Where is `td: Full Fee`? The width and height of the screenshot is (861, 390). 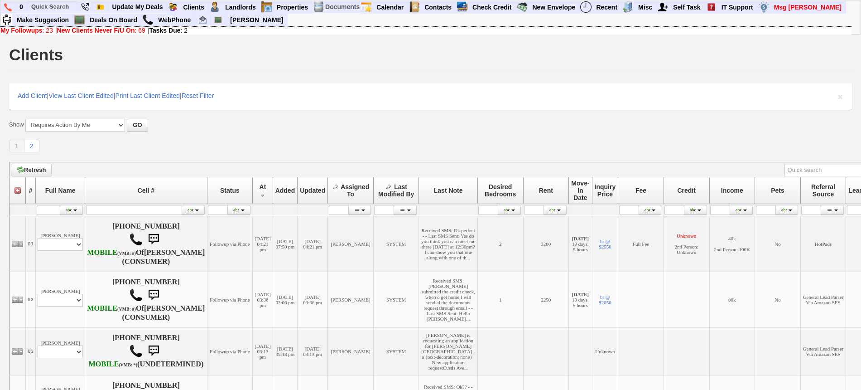 td: Full Fee is located at coordinates (641, 243).